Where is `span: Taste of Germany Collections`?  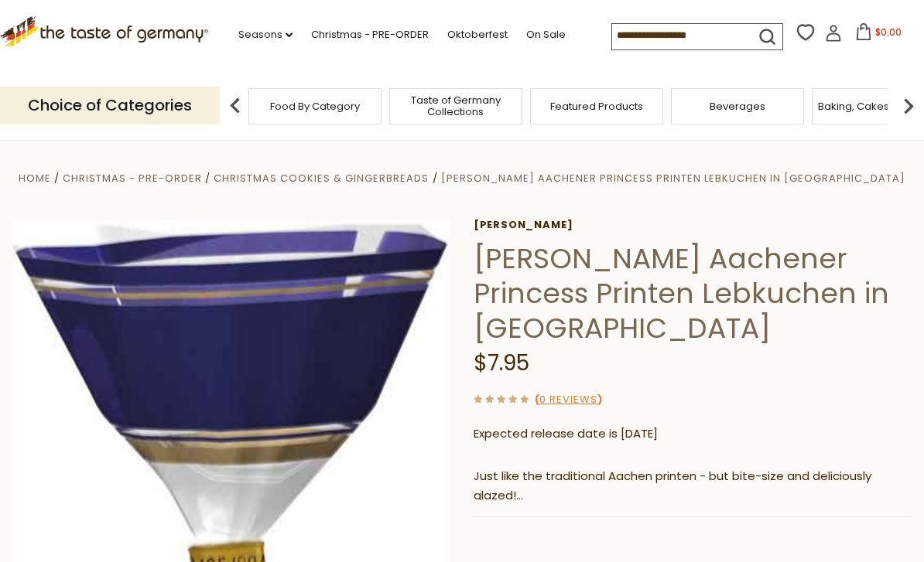
span: Taste of Germany Collections is located at coordinates (456, 106).